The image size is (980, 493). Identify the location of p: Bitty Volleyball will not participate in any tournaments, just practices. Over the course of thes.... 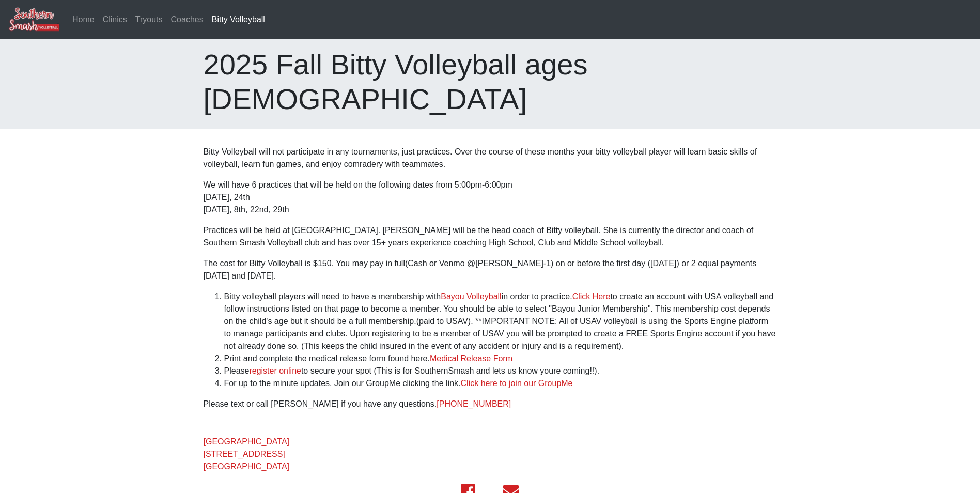
(490, 158).